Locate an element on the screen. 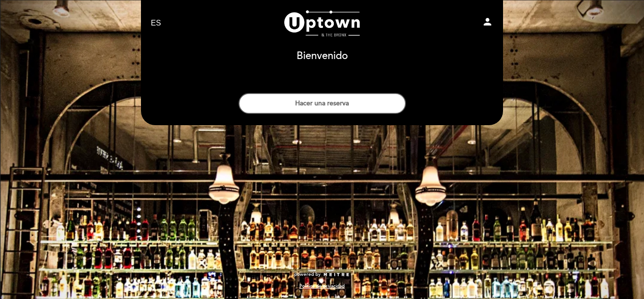 The image size is (644, 299). h1: Bienvenido is located at coordinates (322, 56).